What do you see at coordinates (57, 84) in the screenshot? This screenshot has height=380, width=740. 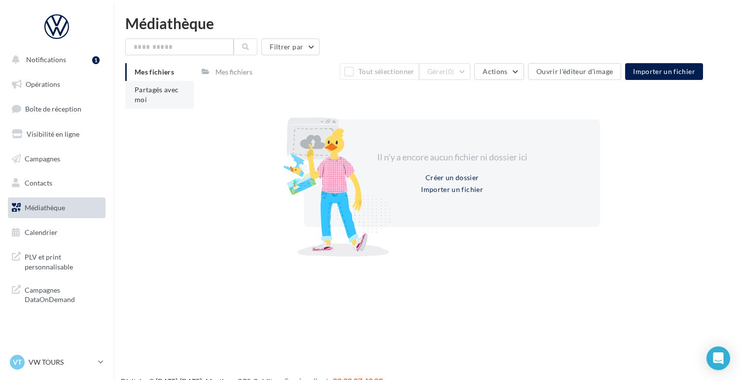 I see `a: Opérations` at bounding box center [57, 84].